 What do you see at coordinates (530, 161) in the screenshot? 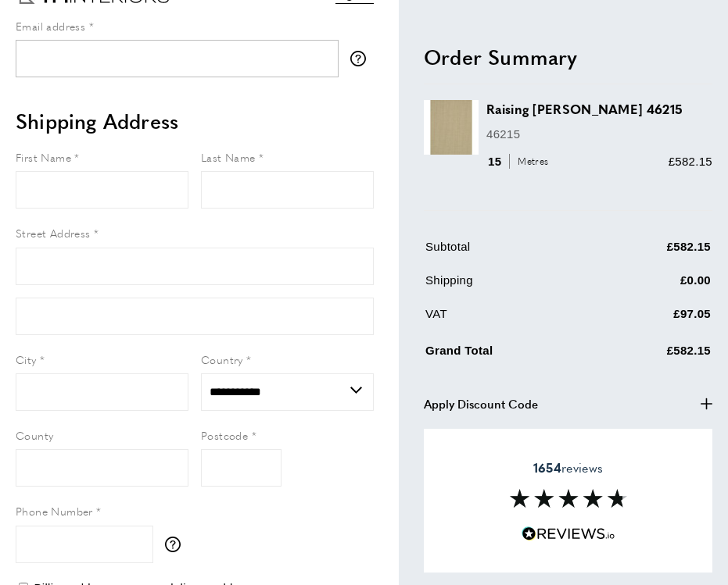
I see `span: Metres` at bounding box center [530, 161].